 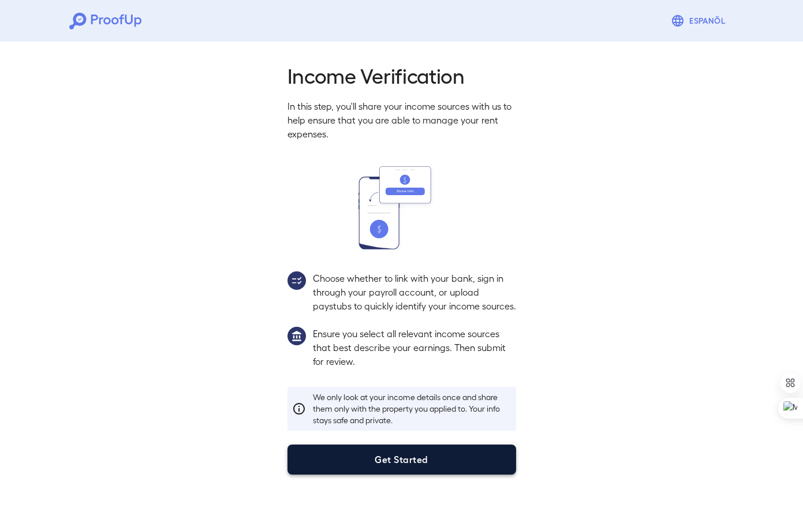 I want to click on p: Ensure you select all relevant income sources that best describe your earnings. Then submit for r..., so click(x=414, y=348).